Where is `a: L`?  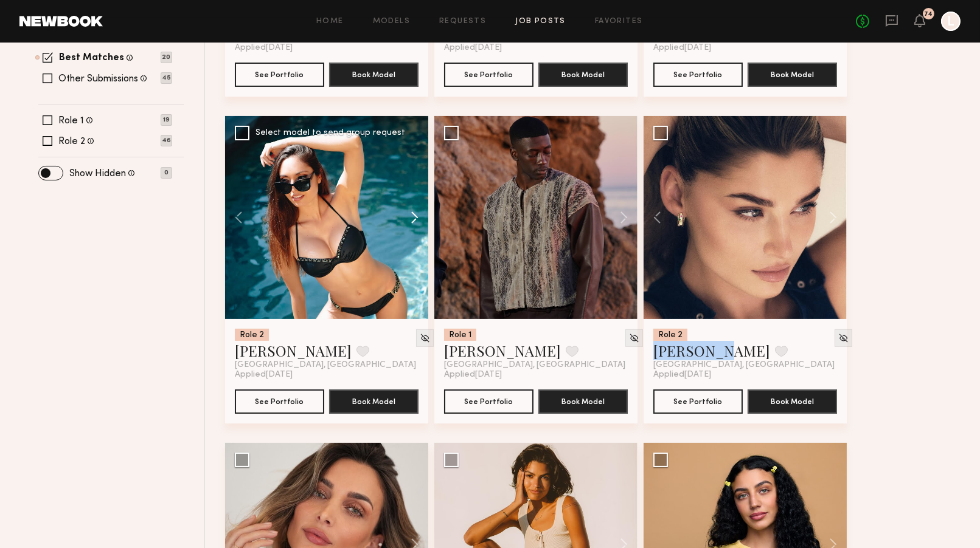 a: L is located at coordinates (950, 21).